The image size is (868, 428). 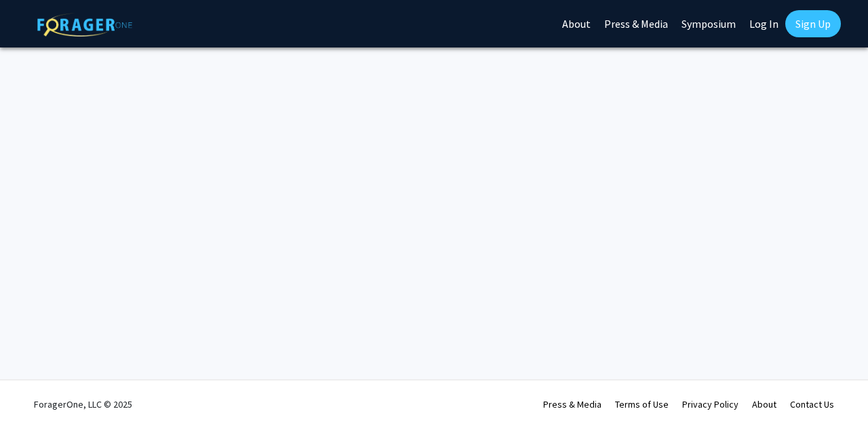 I want to click on a: About, so click(x=765, y=404).